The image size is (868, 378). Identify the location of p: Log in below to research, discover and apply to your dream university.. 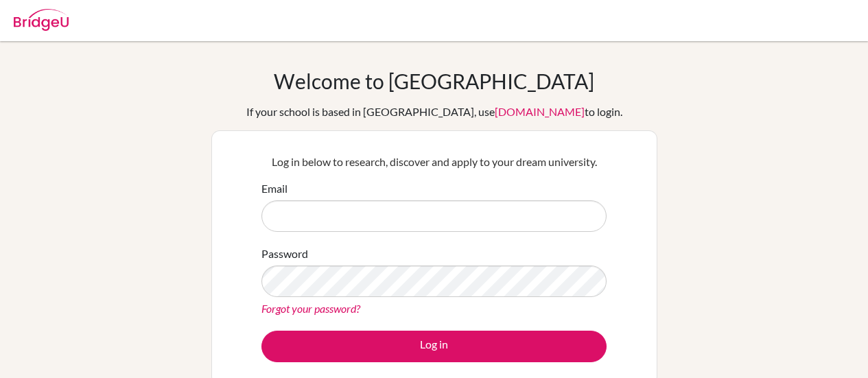
(434, 162).